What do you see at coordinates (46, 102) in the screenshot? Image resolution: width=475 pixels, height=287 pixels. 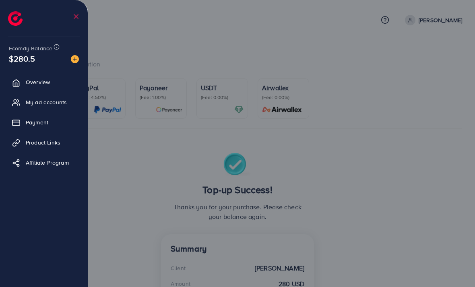 I see `span: My ad accounts` at bounding box center [46, 102].